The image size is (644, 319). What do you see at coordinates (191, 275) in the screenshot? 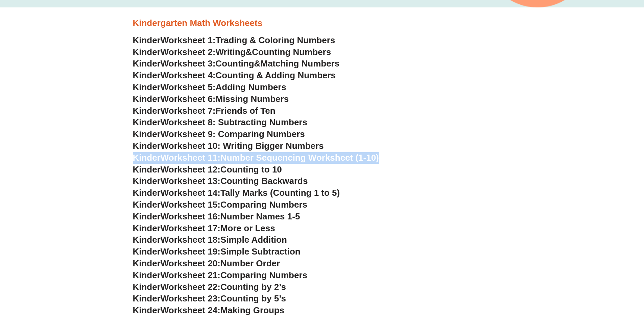
I see `span: Worksheet 21:` at bounding box center [191, 275].